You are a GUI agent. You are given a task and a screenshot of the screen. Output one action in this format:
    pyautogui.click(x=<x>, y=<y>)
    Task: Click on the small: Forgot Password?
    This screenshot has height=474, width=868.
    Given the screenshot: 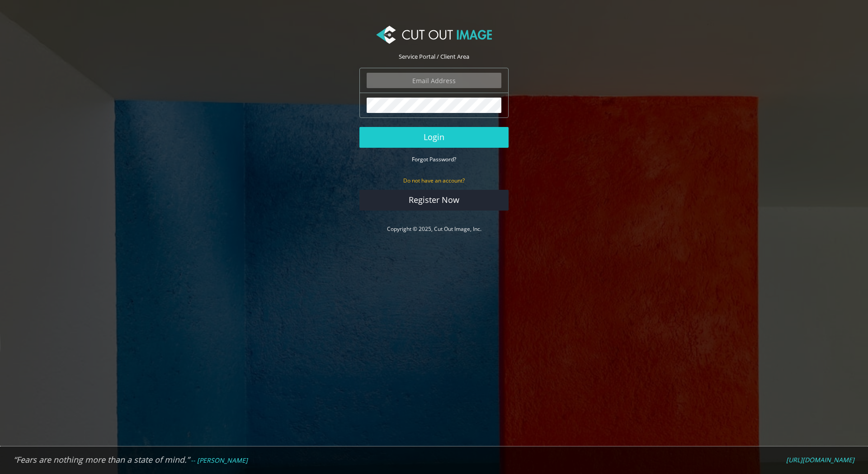 What is the action you would take?
    pyautogui.click(x=434, y=159)
    